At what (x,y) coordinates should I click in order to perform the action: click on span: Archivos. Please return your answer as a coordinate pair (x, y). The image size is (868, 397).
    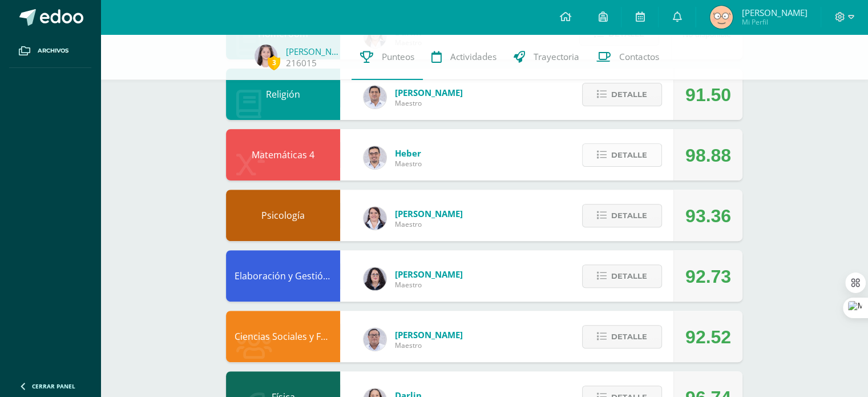
    Looking at the image, I should click on (53, 51).